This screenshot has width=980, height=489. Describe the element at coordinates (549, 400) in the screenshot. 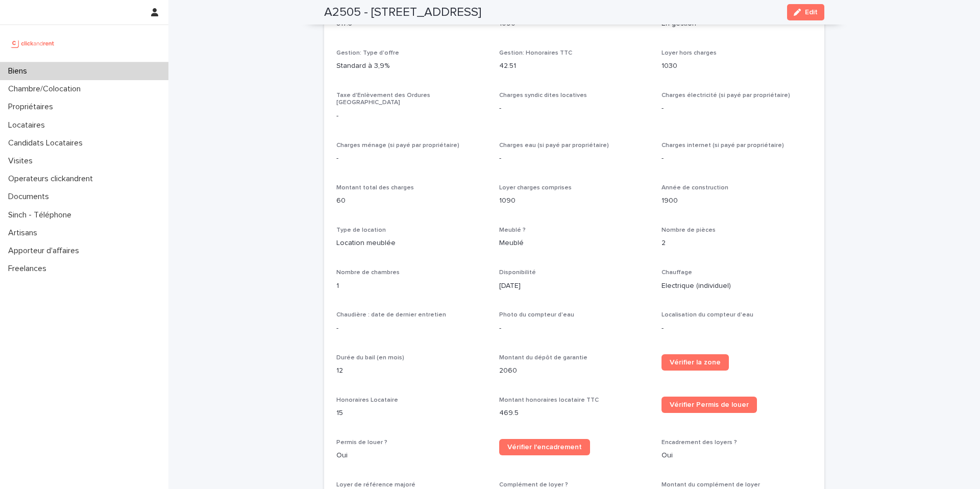

I see `span: Montant honoraires locataire TTC` at that location.